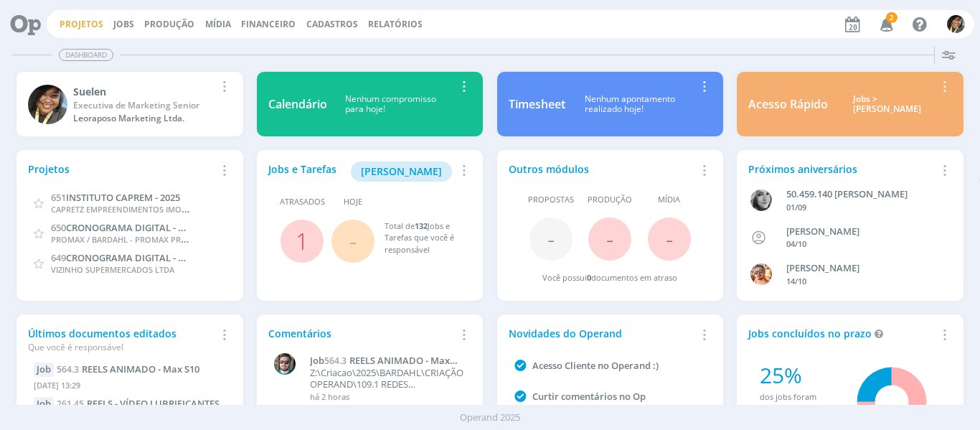 The image size is (980, 430). What do you see at coordinates (268, 23) in the screenshot?
I see `a: Financeiro` at bounding box center [268, 23].